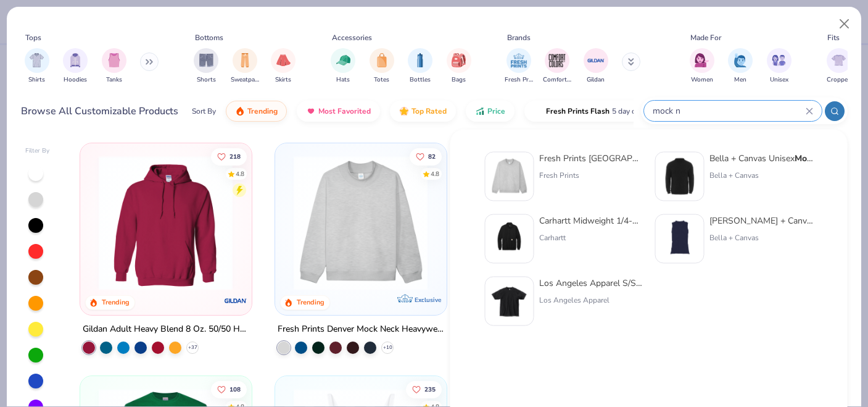 Image resolution: width=868 pixels, height=407 pixels. What do you see at coordinates (519, 61) in the screenshot?
I see `img: Fresh Prints Image` at bounding box center [519, 61].